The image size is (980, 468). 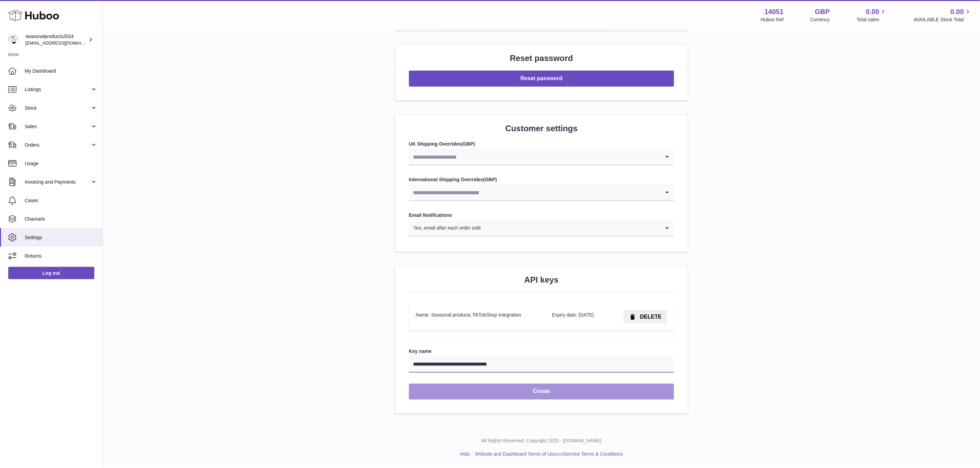 What do you see at coordinates (61, 238) in the screenshot?
I see `span: Settings` at bounding box center [61, 238].